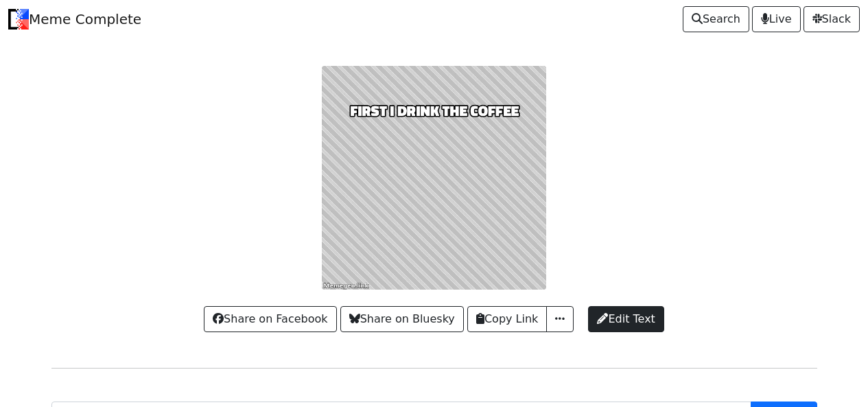  I want to click on img: Meme Complete, so click(18, 19).